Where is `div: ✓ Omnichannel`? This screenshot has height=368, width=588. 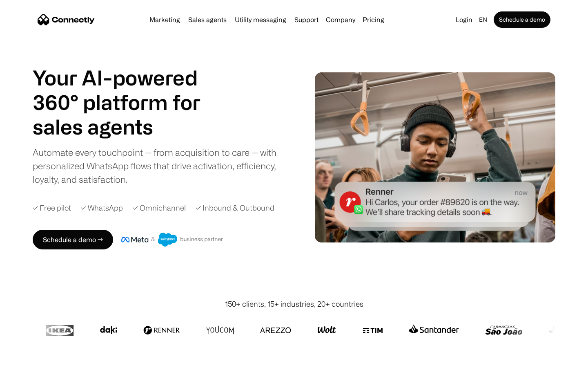 div: ✓ Omnichannel is located at coordinates (159, 208).